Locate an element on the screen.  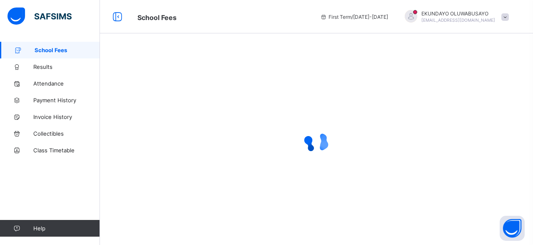
img: safsims is located at coordinates (40, 16).